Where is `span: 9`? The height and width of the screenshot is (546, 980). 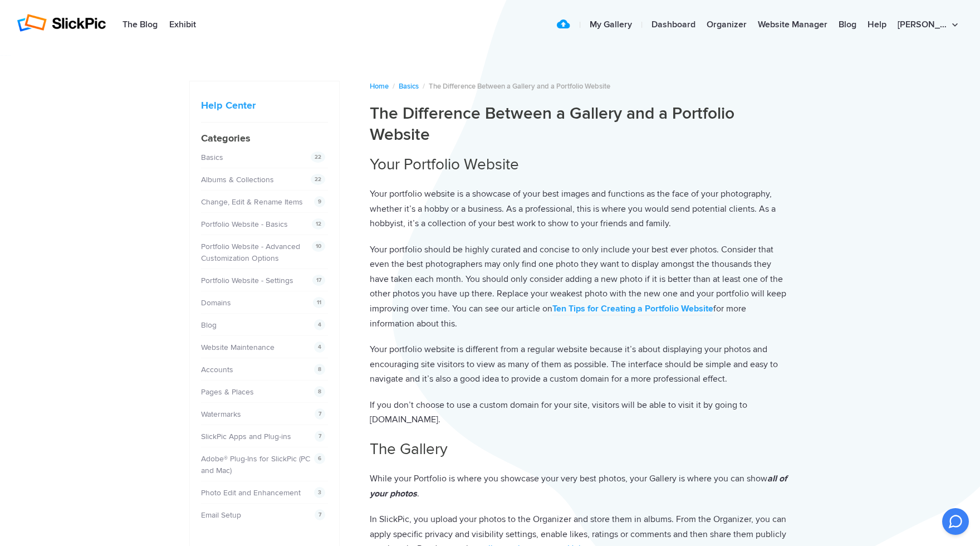
span: 9 is located at coordinates (320, 202).